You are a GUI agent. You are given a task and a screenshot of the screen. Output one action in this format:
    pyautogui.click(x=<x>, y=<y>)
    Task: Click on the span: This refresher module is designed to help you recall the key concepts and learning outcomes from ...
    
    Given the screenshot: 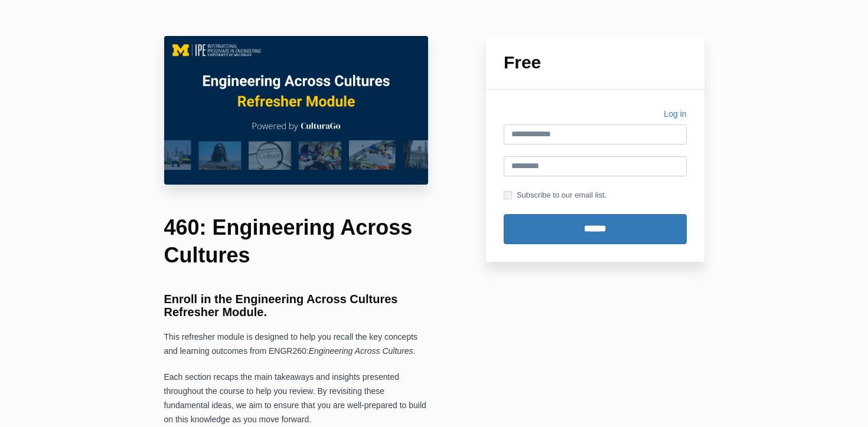 What is the action you would take?
    pyautogui.click(x=291, y=344)
    